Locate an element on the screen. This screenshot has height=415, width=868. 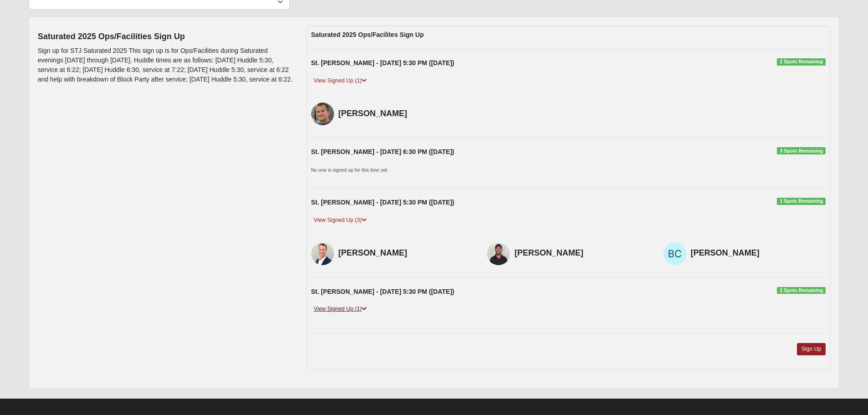
a: View Signed Up (3) is located at coordinates (340, 220).